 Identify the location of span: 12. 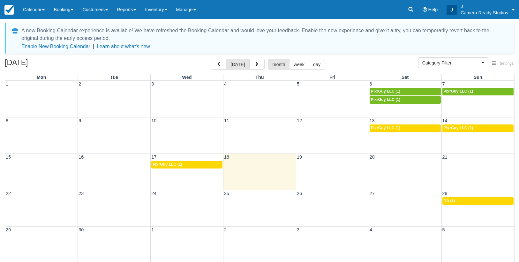
(299, 121).